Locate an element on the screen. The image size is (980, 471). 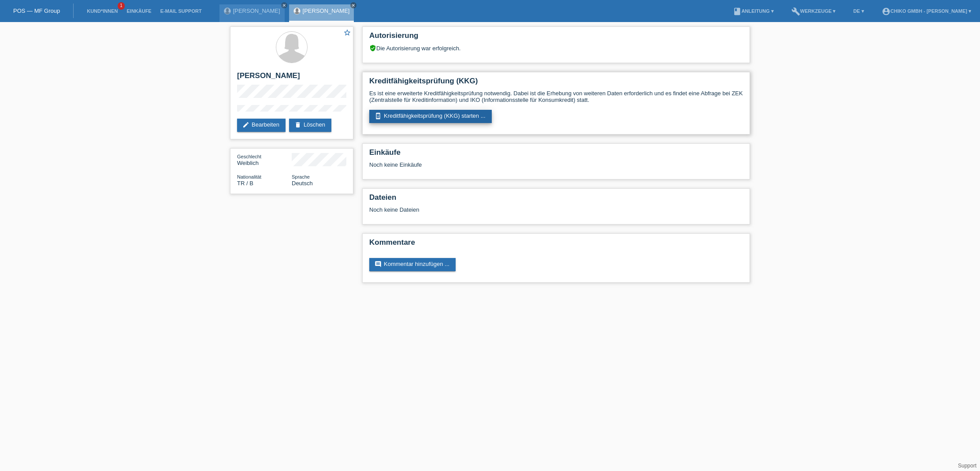
div: Noch keine Einkäufe is located at coordinates (557, 168).